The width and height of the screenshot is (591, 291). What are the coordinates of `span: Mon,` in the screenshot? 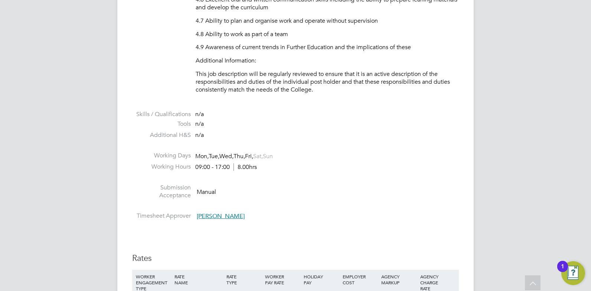 It's located at (202, 156).